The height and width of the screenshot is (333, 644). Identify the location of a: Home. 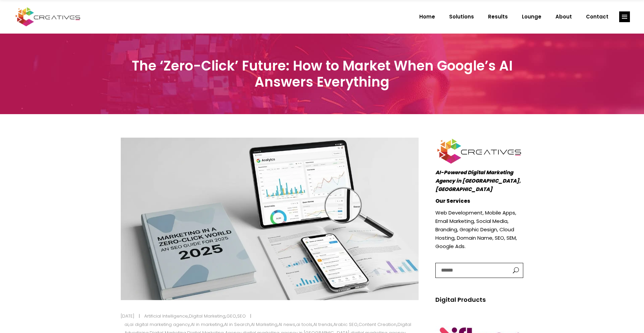
(427, 17).